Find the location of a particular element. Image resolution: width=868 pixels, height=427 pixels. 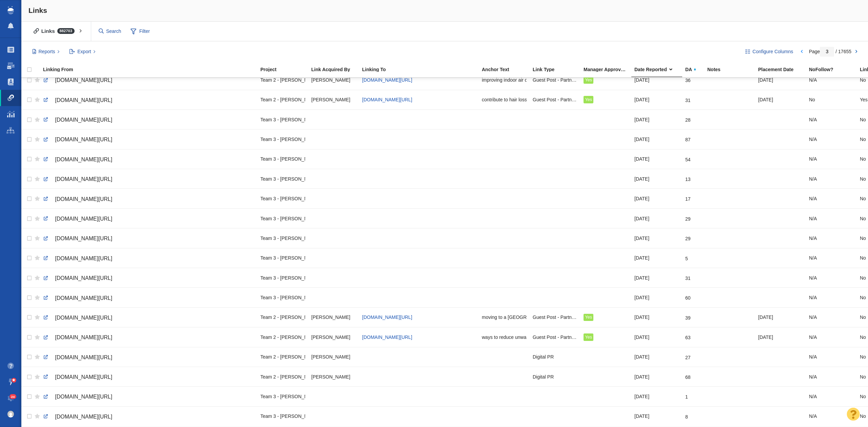

td: Laura Greene is located at coordinates (334, 80).